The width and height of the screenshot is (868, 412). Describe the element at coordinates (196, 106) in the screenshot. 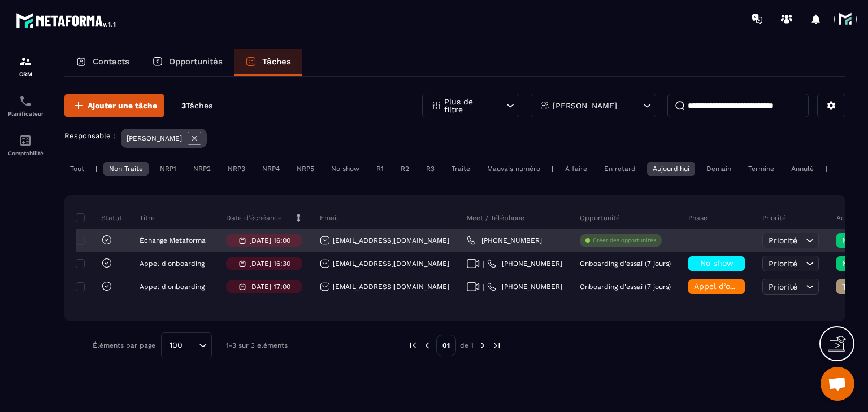

I see `p: 3` at that location.